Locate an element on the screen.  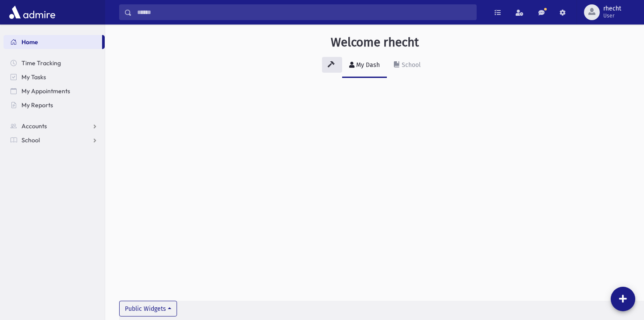
a: Accounts is located at coordinates (54, 126).